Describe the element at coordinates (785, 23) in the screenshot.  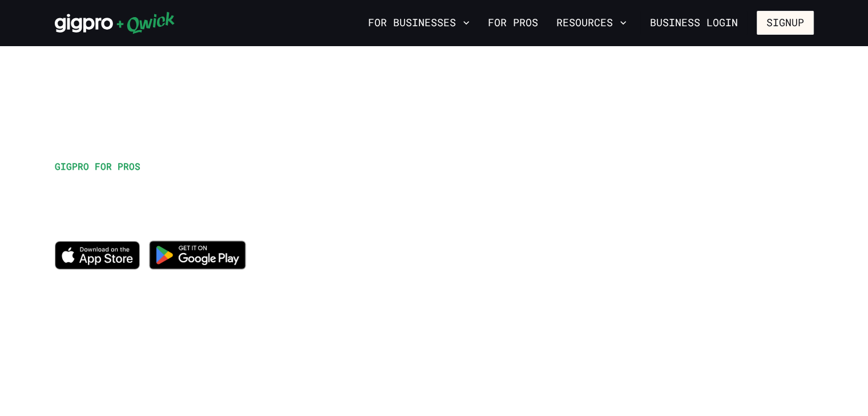
I see `button: Signup` at that location.